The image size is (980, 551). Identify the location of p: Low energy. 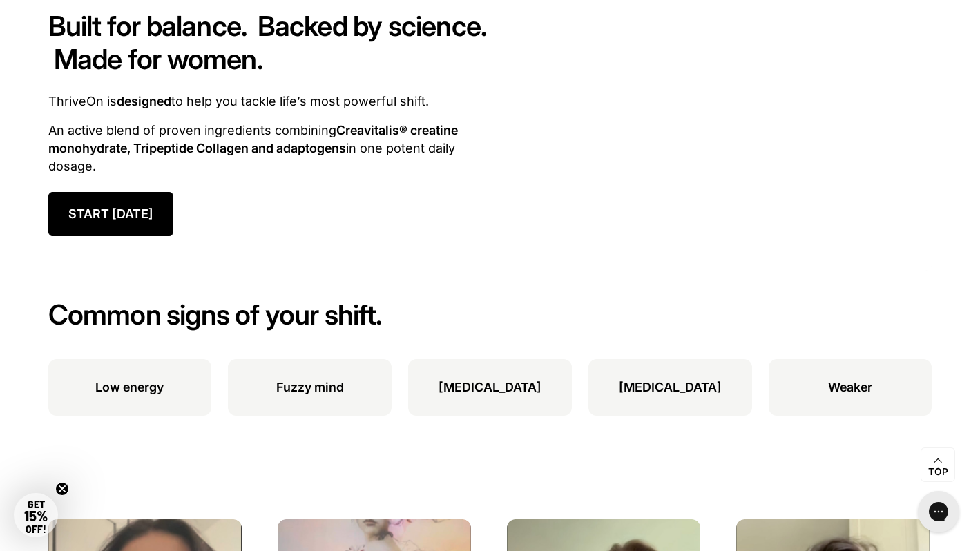
(129, 387).